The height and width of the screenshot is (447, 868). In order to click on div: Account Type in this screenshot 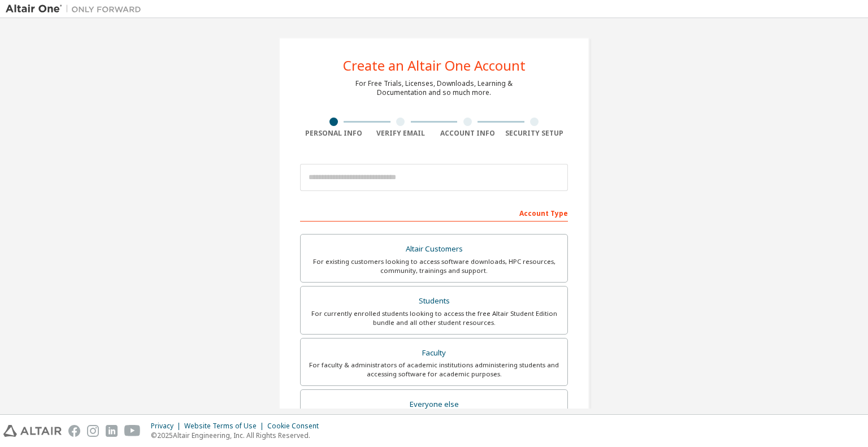, I will do `click(434, 213)`.